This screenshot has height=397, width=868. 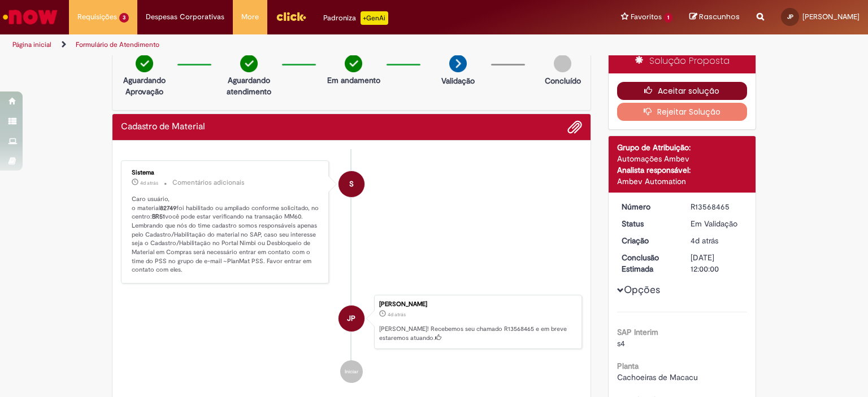 What do you see at coordinates (682, 112) in the screenshot?
I see `button: Rejeitar Solução` at bounding box center [682, 112].